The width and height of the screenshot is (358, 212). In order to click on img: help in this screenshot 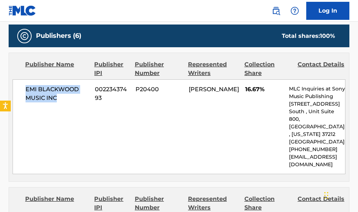, I will do `click(295, 11)`.